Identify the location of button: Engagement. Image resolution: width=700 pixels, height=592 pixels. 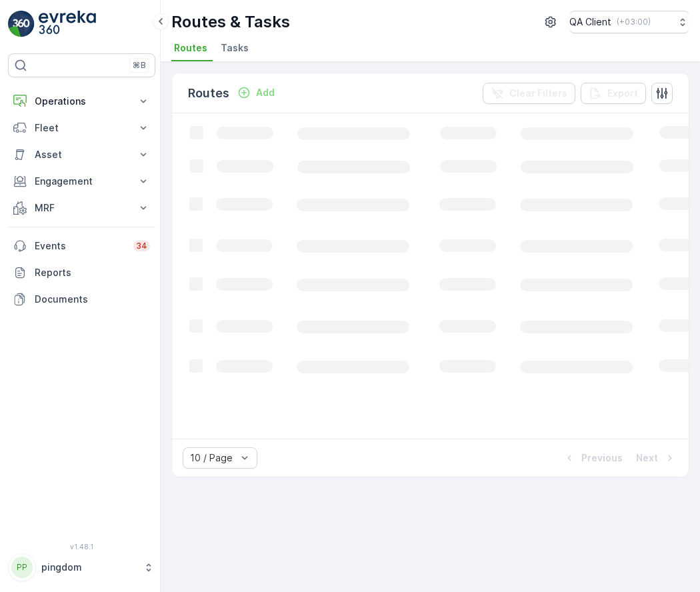
(81, 181).